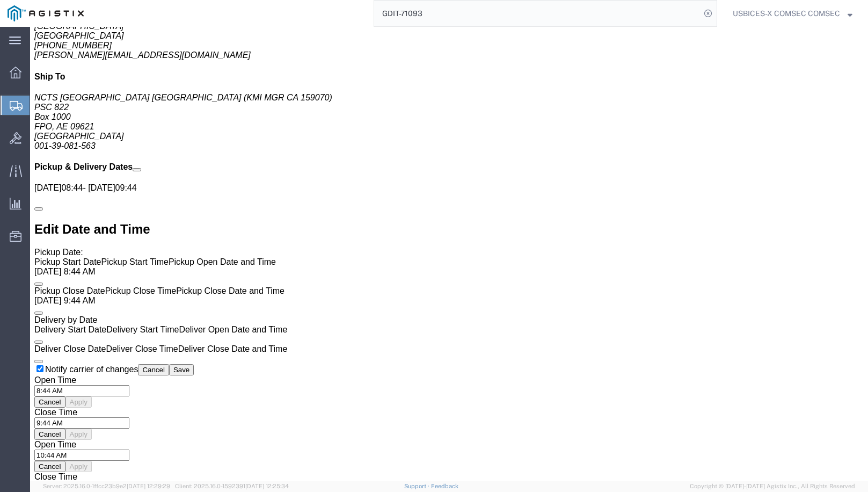 This screenshot has width=868, height=492. What do you see at coordinates (232, 486) in the screenshot?
I see `span: Client: 2025.16.0-1592391` at bounding box center [232, 486].